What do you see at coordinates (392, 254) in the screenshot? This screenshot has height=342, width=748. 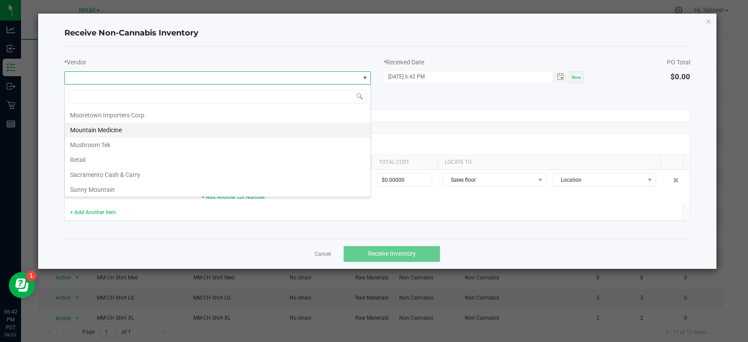 I see `button: Receive Inventory` at bounding box center [392, 254].